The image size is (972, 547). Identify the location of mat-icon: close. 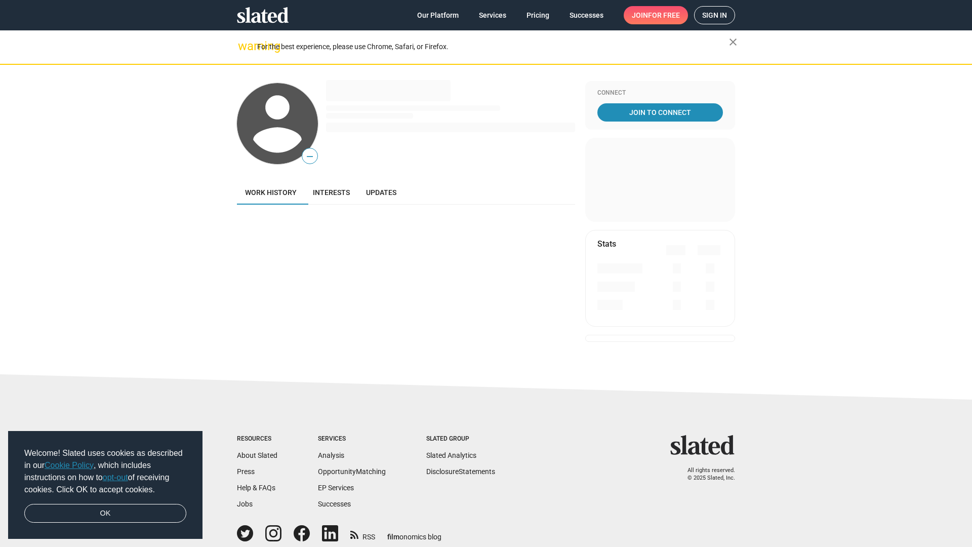
(733, 42).